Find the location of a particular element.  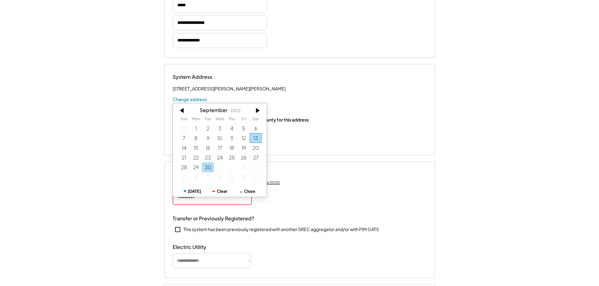

div: 10/11/2025 is located at coordinates (255, 177).